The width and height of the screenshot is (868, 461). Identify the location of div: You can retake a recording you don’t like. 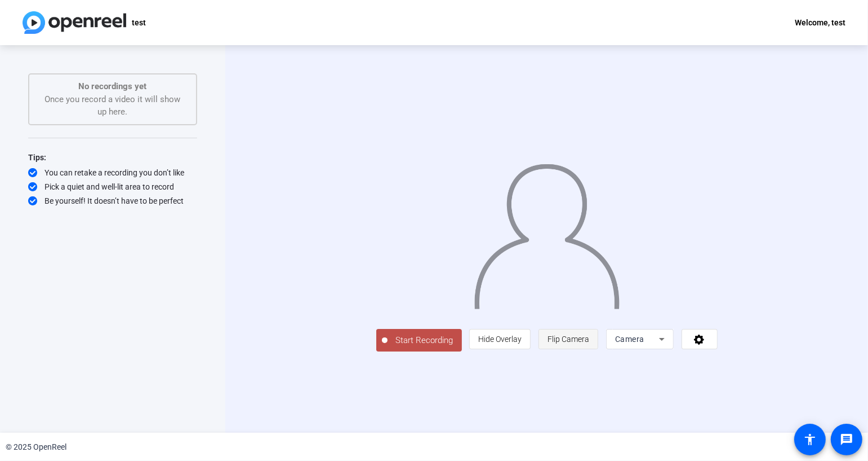
(112, 172).